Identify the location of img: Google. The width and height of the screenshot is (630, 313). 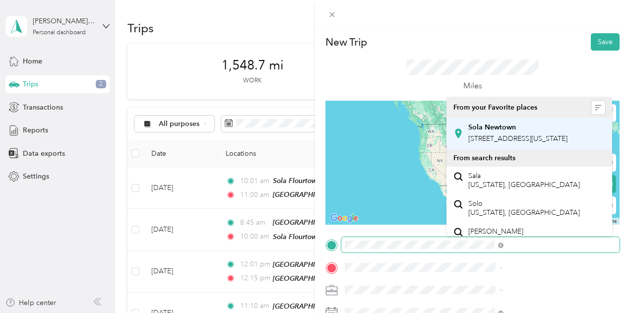
(345, 218).